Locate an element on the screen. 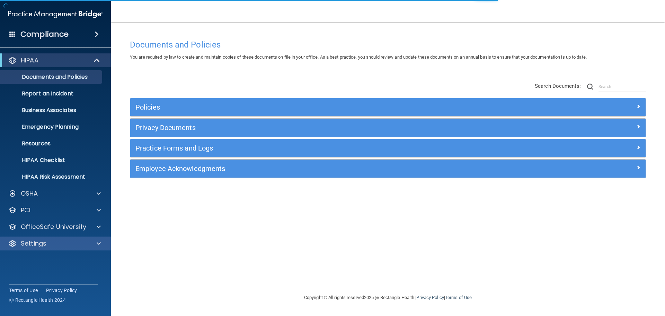 The image size is (665, 316). p: Business Associates is located at coordinates (52, 110).